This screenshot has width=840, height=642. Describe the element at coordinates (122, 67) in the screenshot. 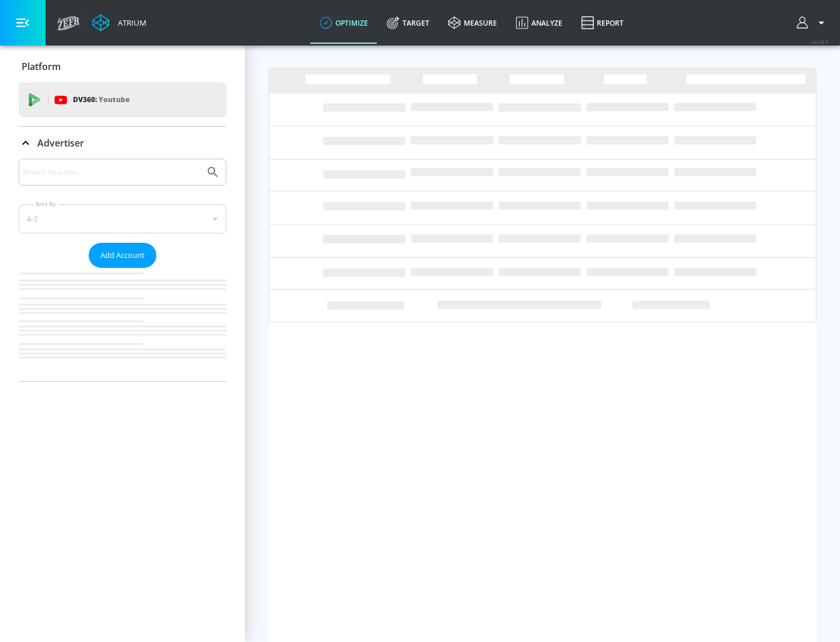

I see `div: Platform` at that location.